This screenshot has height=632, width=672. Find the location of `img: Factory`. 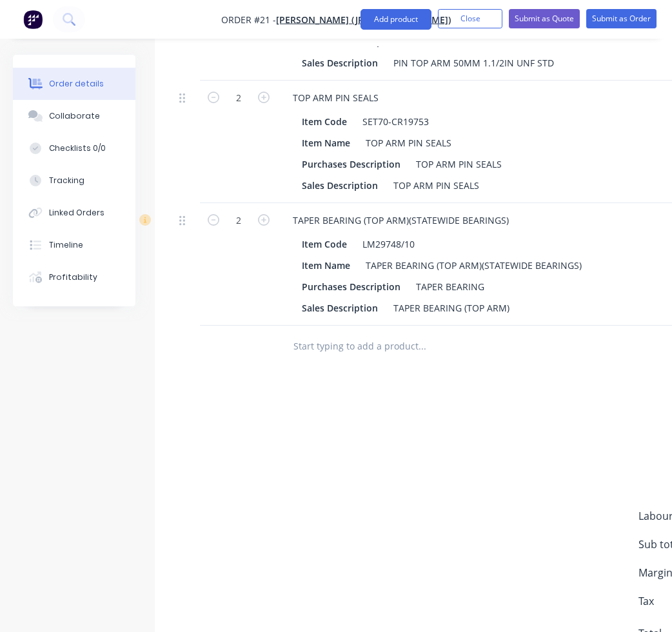

img: Factory is located at coordinates (33, 19).